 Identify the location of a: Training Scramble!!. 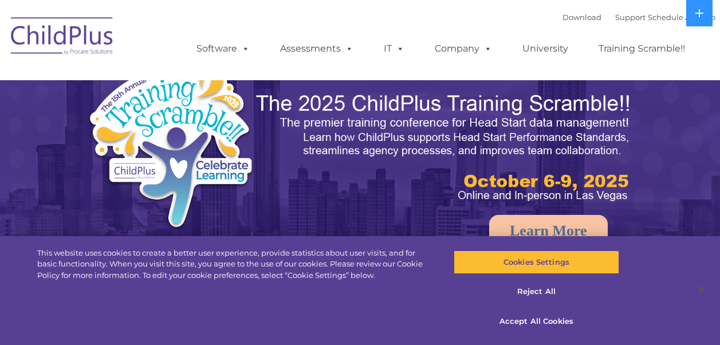
(642, 49).